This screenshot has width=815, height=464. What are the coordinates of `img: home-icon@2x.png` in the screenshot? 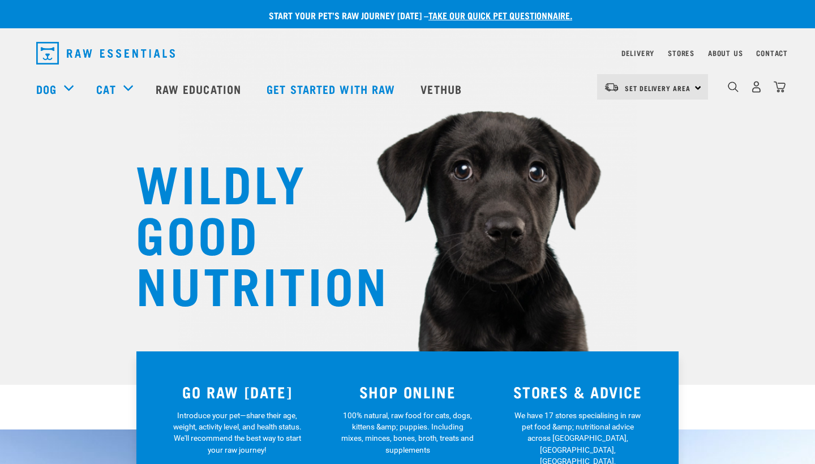 It's located at (779, 87).